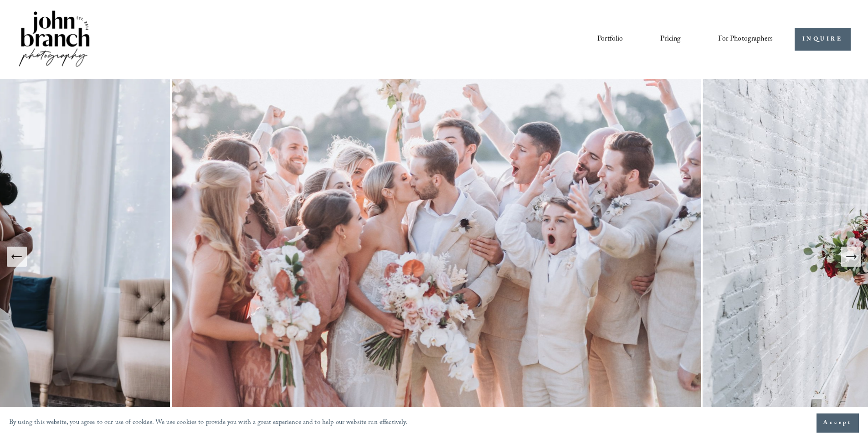 The height and width of the screenshot is (439, 868). Describe the element at coordinates (746, 39) in the screenshot. I see `span: For Photographers` at that location.